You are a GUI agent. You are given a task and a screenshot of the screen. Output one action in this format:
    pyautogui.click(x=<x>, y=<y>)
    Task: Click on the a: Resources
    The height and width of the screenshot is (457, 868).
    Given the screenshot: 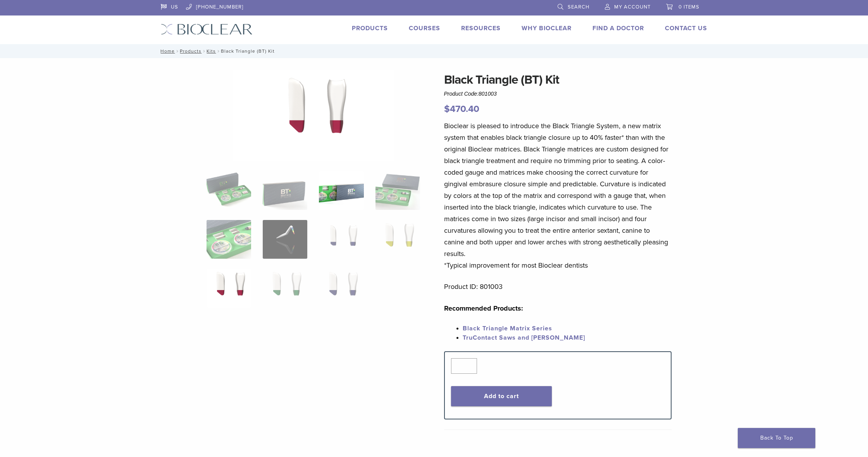 What is the action you would take?
    pyautogui.click(x=480, y=28)
    